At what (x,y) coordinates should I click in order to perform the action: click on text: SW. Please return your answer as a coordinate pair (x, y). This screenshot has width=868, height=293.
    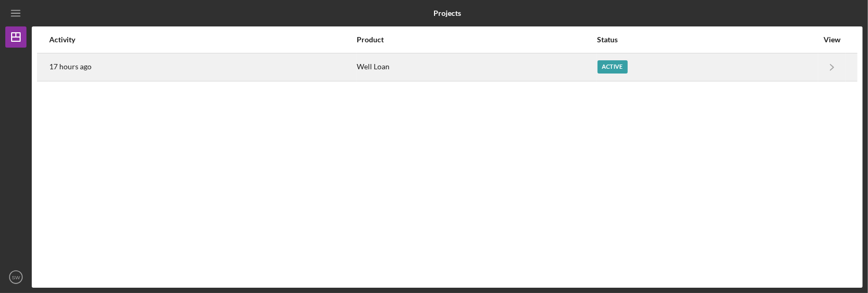
    Looking at the image, I should click on (16, 277).